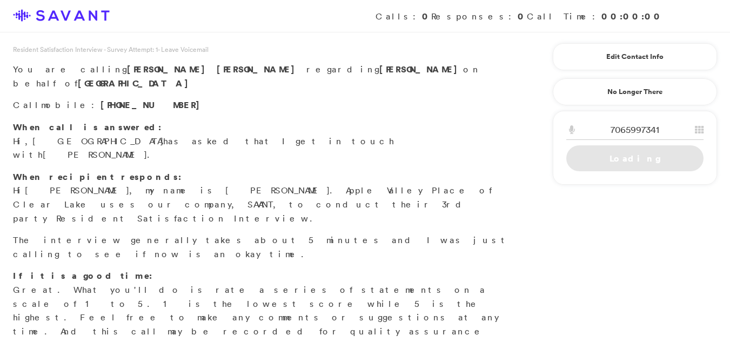  I want to click on strong: If it is a good time:, so click(83, 276).